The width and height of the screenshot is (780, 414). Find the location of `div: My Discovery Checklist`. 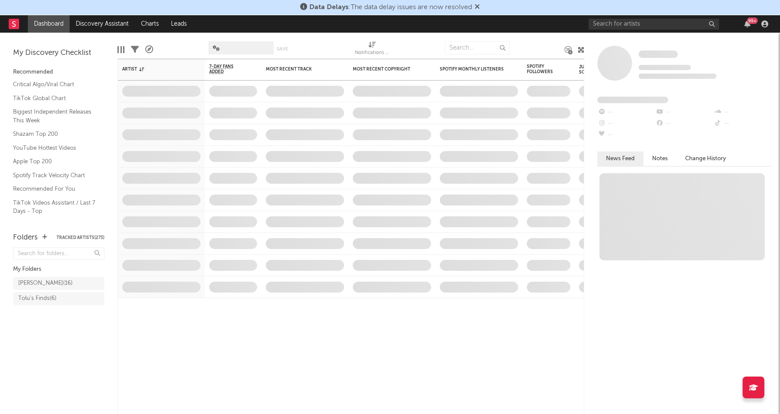

div: My Discovery Checklist is located at coordinates (59, 53).